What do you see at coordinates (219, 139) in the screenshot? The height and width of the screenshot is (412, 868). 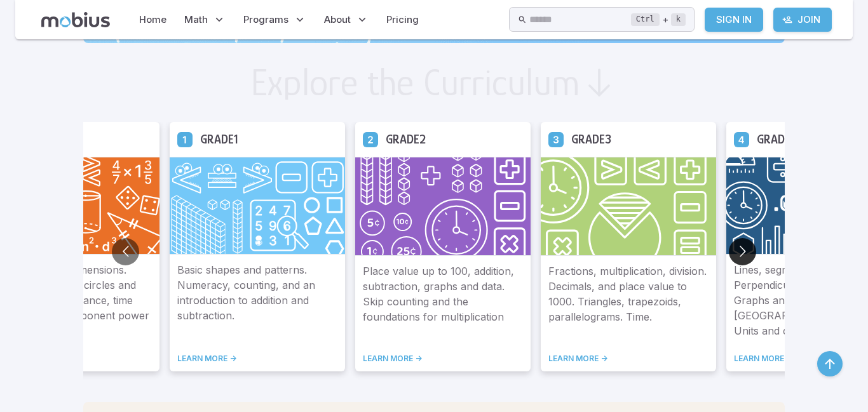 I see `h5: Grade 1` at bounding box center [219, 139].